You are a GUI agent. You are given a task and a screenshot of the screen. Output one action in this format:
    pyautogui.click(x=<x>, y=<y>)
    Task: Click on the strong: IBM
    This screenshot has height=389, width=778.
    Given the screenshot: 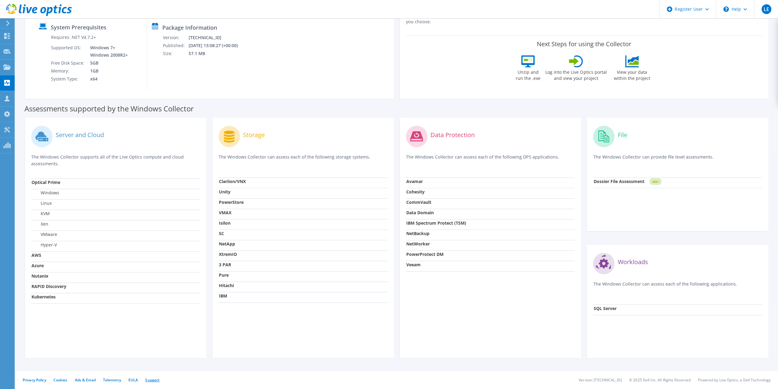 What is the action you would take?
    pyautogui.click(x=223, y=295)
    